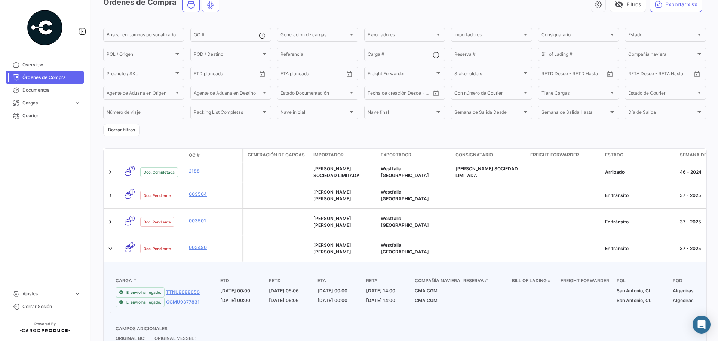  Describe the element at coordinates (214, 155) in the screenshot. I see `datatable-header-cell: OC #` at that location.